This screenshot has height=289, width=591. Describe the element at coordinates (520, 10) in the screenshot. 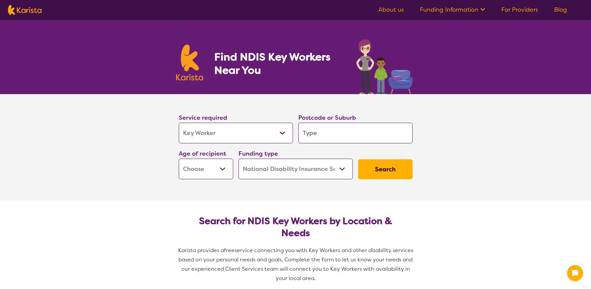

I see `a: For Providers` at that location.